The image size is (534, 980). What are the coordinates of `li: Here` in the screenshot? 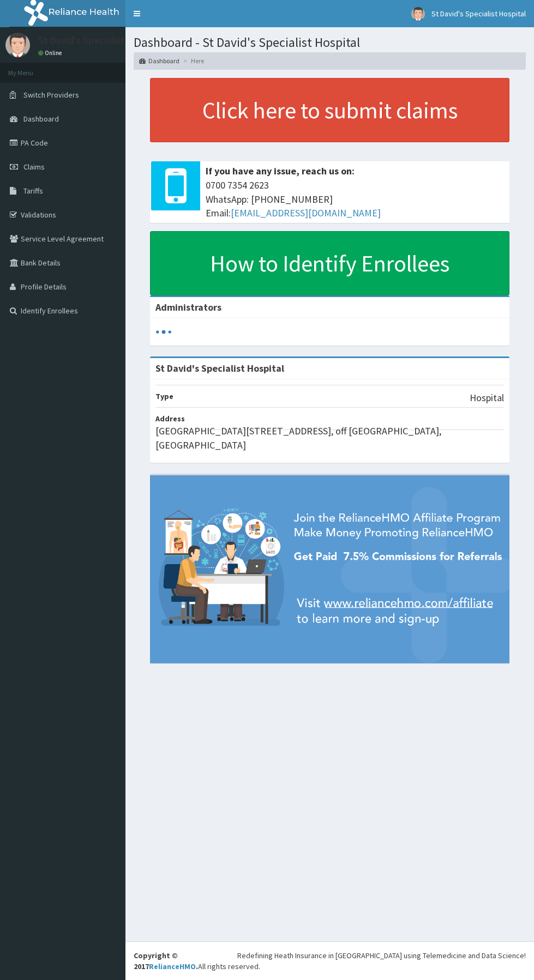 It's located at (191, 61).